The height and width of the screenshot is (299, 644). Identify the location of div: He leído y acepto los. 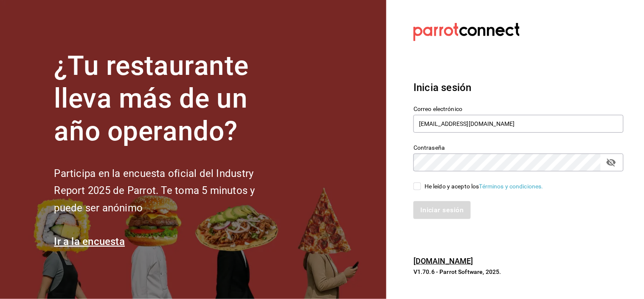
(484, 187).